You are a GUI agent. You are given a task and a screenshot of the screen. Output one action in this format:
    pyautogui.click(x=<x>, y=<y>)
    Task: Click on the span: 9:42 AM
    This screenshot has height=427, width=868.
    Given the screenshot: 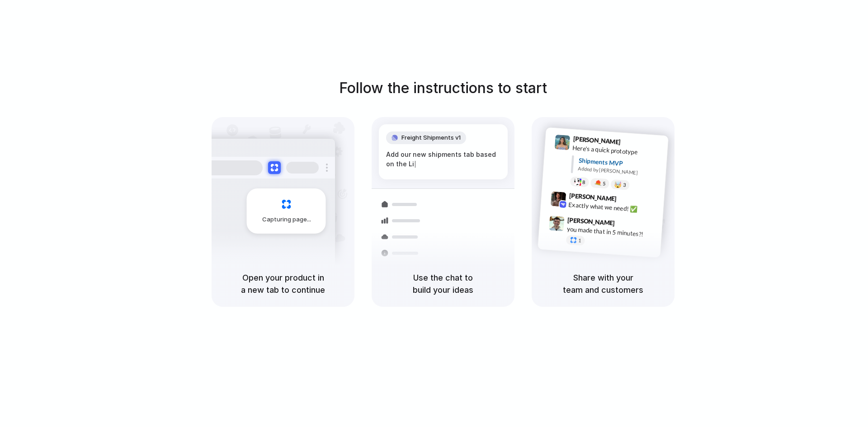 What is the action you would take?
    pyautogui.click(x=628, y=201)
    